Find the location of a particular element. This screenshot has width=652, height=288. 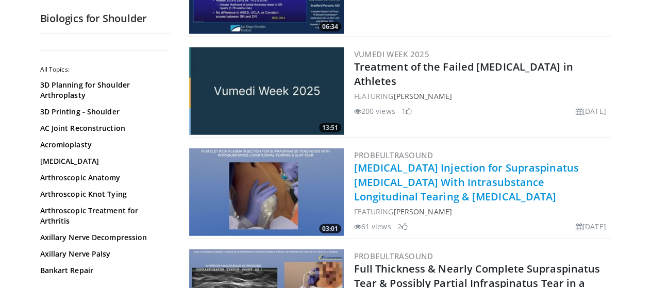

h2: All Topics: is located at coordinates (105, 70).